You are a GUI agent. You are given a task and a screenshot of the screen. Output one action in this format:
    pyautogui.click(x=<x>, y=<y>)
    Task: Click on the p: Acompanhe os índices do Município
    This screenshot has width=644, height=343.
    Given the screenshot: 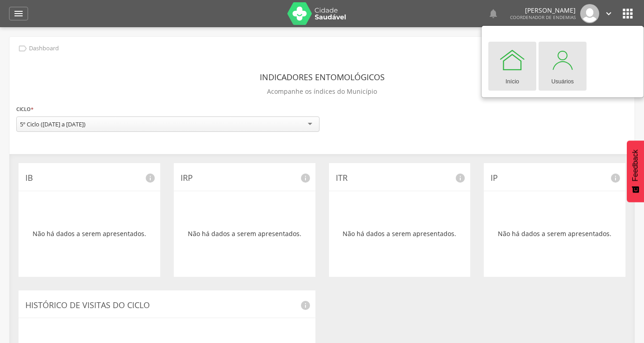 What is the action you would take?
    pyautogui.click(x=322, y=91)
    